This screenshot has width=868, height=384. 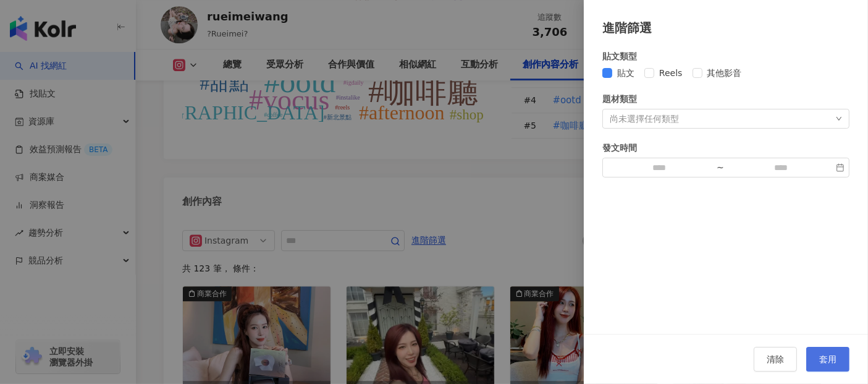 I want to click on div: 進階篩選, so click(x=726, y=28).